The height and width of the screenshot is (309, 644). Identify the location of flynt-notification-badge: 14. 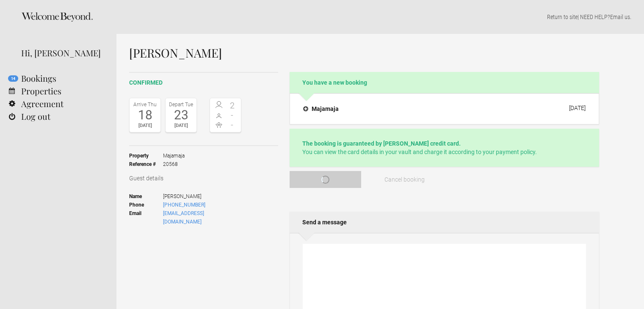
(13, 78).